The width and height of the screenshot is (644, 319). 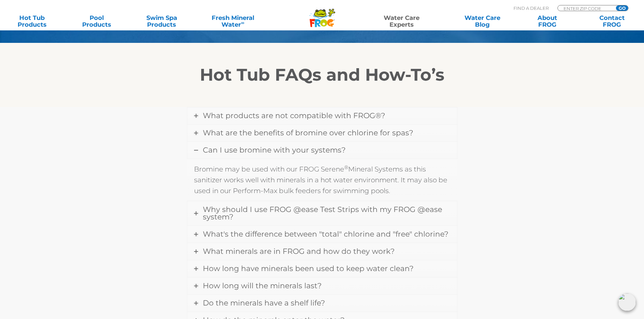 What do you see at coordinates (322, 235) in the screenshot?
I see `a: What's the difference between "total" chlorine and "free" chlorine?` at bounding box center [322, 235].